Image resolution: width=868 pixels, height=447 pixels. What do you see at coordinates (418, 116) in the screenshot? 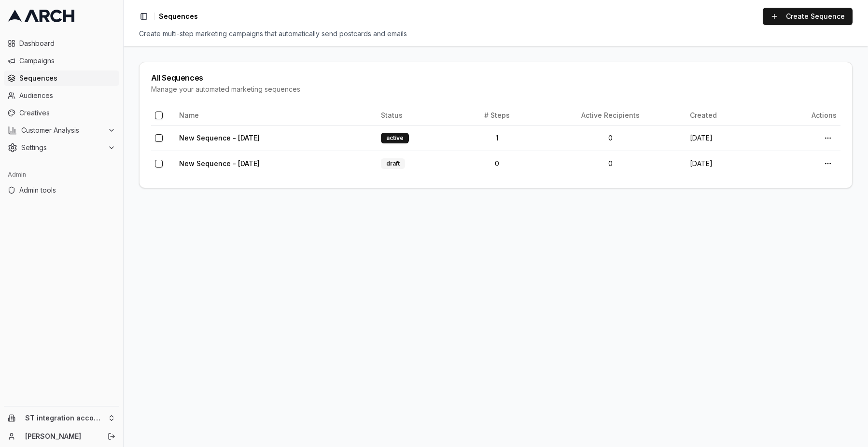
I see `th: Status` at bounding box center [418, 116].